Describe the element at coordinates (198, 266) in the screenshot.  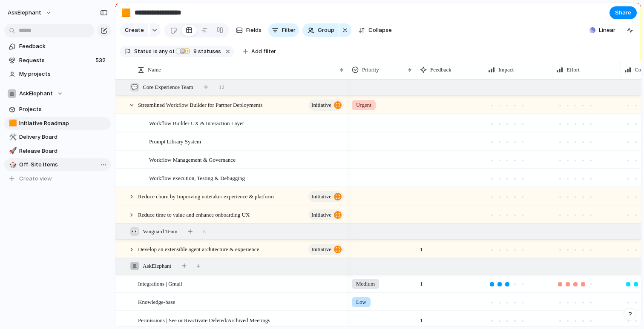
I see `span: 4` at that location.